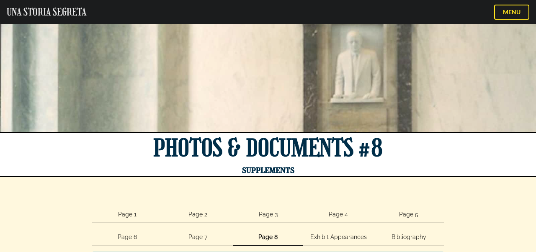 The height and width of the screenshot is (252, 536). Describe the element at coordinates (127, 215) in the screenshot. I see `a: Page 1` at that location.